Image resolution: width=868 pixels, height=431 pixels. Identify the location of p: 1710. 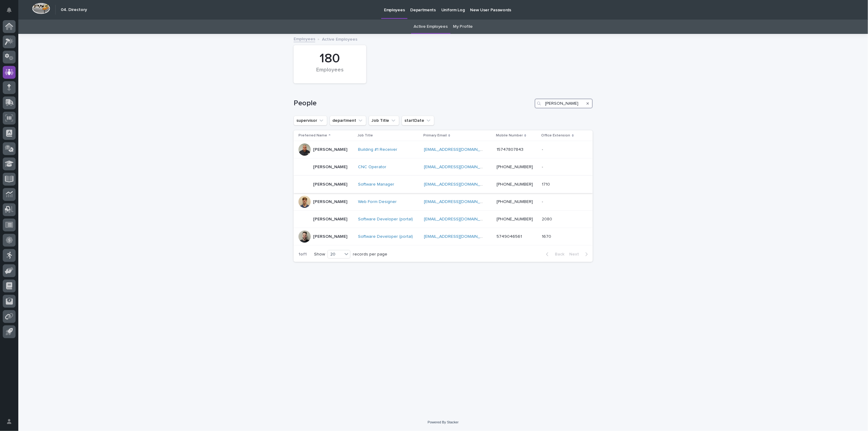
(547, 184).